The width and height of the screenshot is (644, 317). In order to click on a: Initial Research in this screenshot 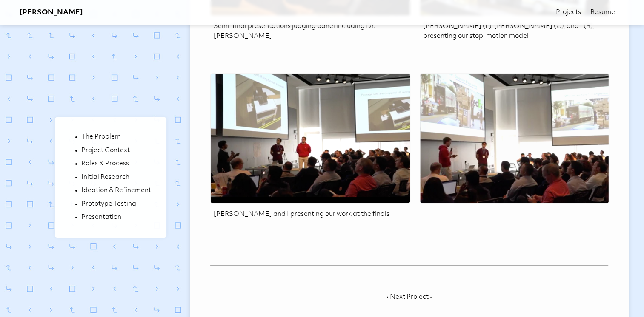, I will do `click(116, 178)`.